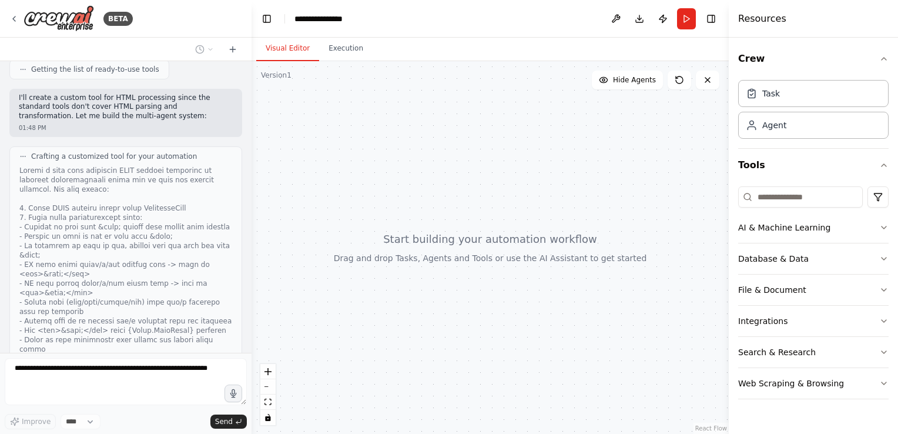 This screenshot has width=898, height=434. Describe the element at coordinates (126, 128) in the screenshot. I see `div: 01:48 PM` at that location.